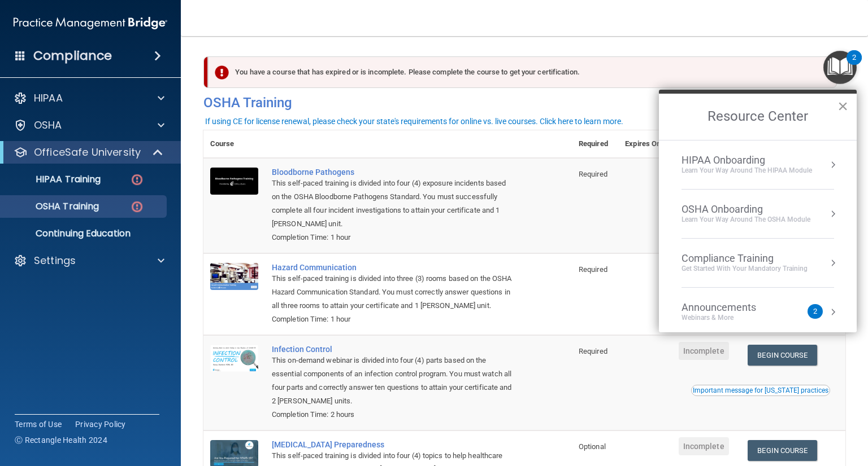  What do you see at coordinates (592, 447) in the screenshot?
I see `span: Optional` at bounding box center [592, 447].